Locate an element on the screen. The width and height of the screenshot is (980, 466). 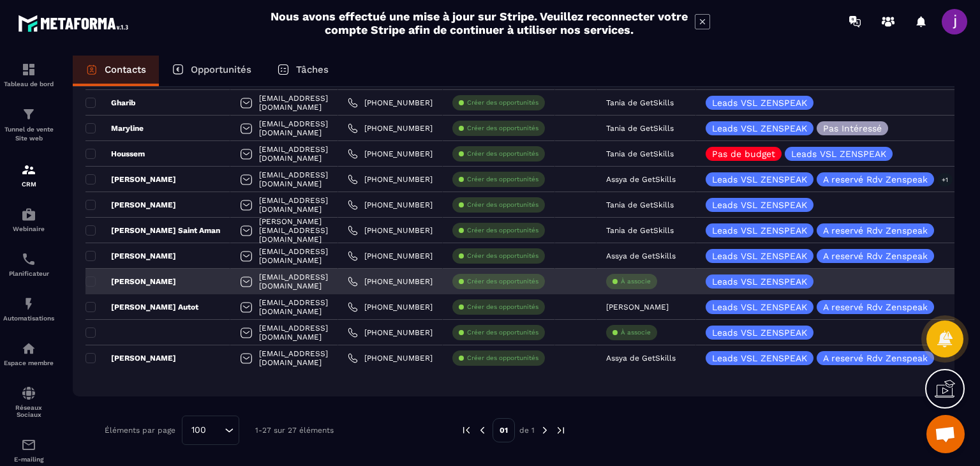
p: Contacts is located at coordinates (125, 69).